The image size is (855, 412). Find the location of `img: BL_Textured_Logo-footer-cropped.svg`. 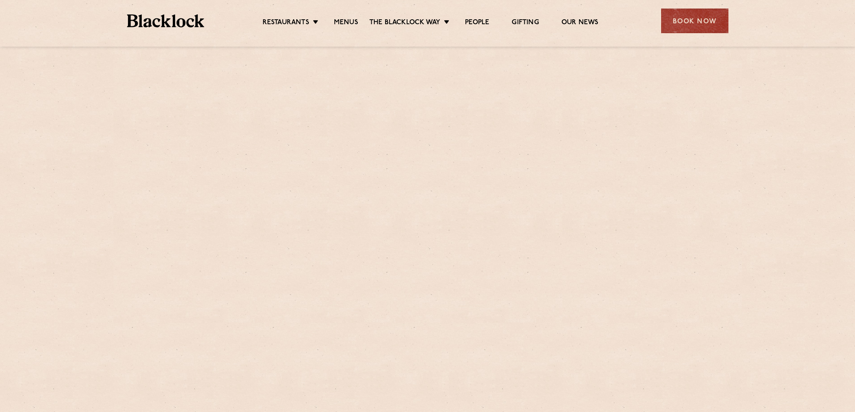

img: BL_Textured_Logo-footer-cropped.svg is located at coordinates (166, 21).